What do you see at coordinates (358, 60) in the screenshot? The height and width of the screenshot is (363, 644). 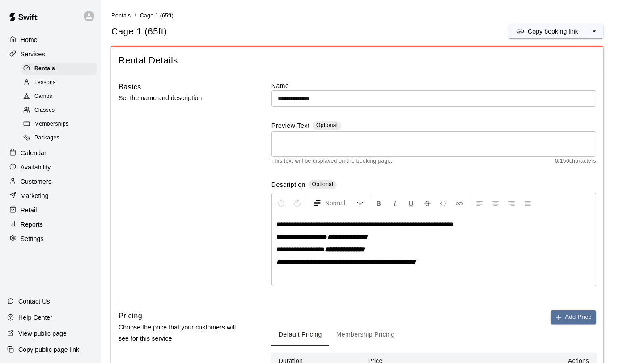 I see `span: Rental Details` at bounding box center [358, 60].